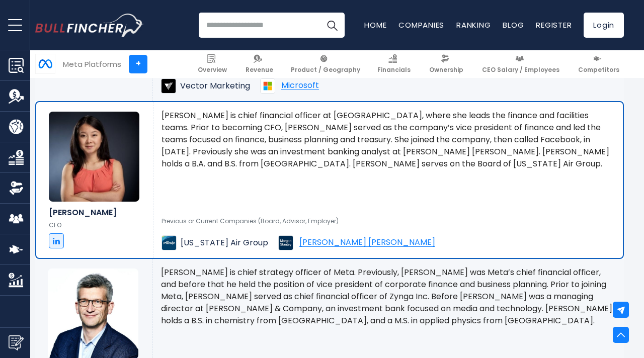 This screenshot has height=358, width=644. I want to click on img: Microsoft, so click(268, 86).